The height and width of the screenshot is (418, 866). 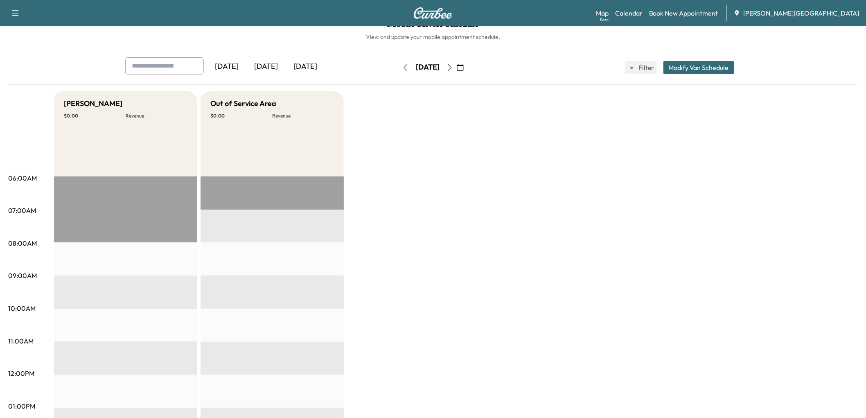 I want to click on a: Book New Appointment, so click(x=684, y=13).